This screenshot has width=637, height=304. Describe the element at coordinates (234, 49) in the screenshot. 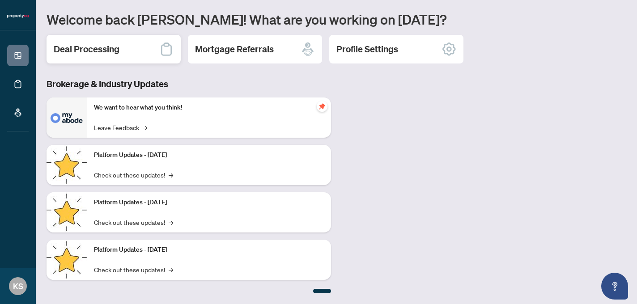

I see `h2: Mortgage Referrals` at that location.